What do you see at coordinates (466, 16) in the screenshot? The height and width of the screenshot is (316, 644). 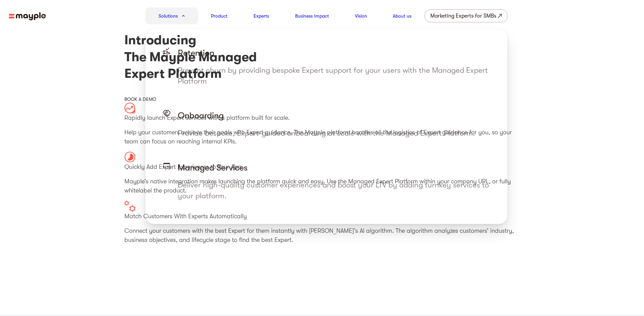 I see `a: Marketing Experts for SMBs` at bounding box center [466, 16].